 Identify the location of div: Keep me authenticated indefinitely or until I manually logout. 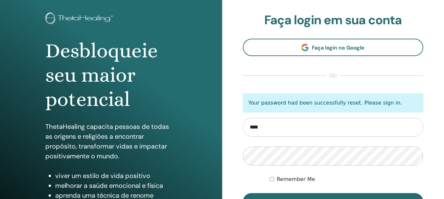
(346, 180).